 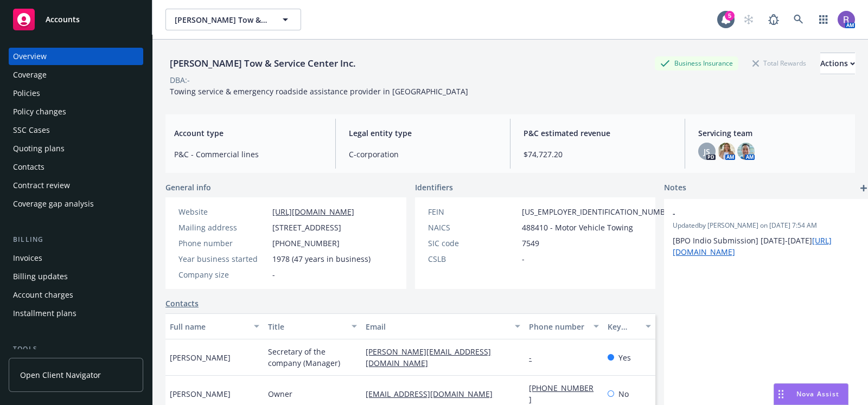 I want to click on div: Quoting plans, so click(x=38, y=148).